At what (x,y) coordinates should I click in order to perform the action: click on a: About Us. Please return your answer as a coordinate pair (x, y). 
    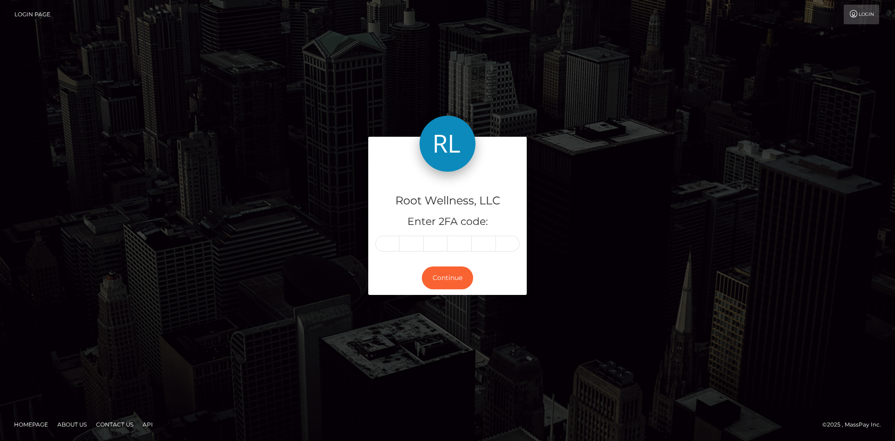
    Looking at the image, I should click on (72, 424).